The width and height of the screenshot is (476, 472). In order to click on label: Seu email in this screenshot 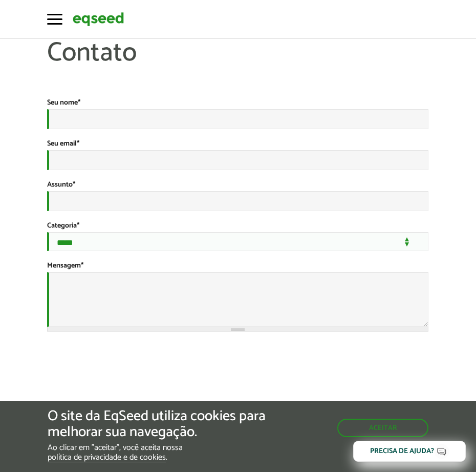, I will do `click(63, 144)`.